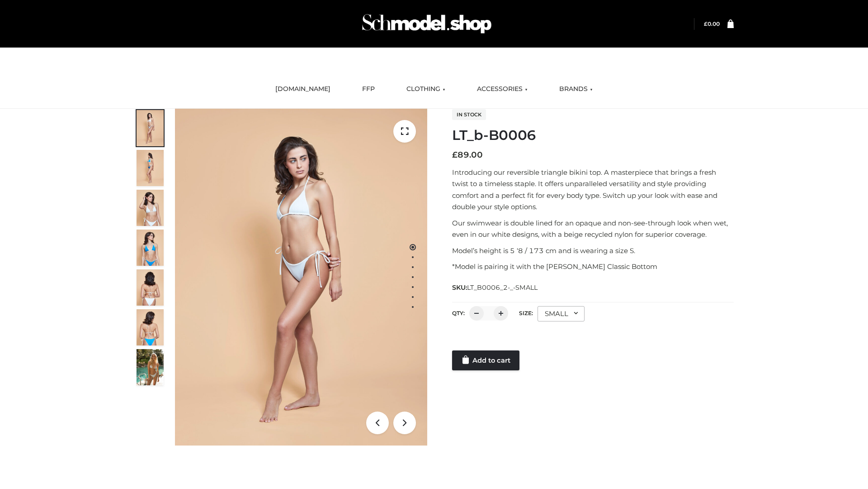 The width and height of the screenshot is (868, 489). I want to click on p: Introducing our reversible triangle bikini top. A masterpiece that brings a fresh twist to a time..., so click(593, 190).